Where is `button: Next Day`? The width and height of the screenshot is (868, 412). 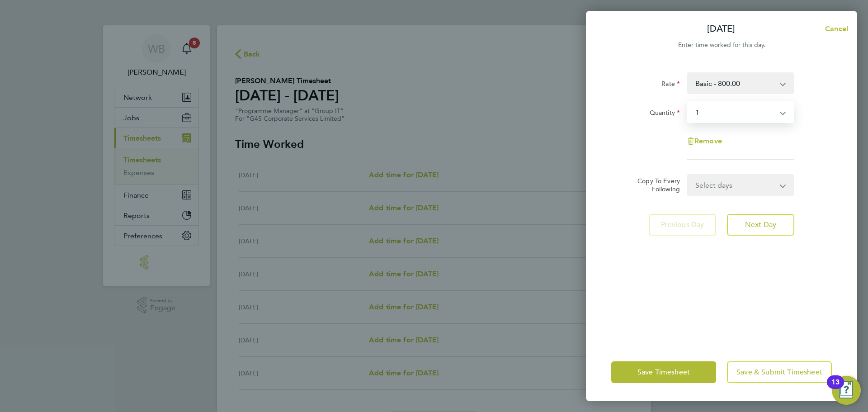 button: Next Day is located at coordinates (760, 225).